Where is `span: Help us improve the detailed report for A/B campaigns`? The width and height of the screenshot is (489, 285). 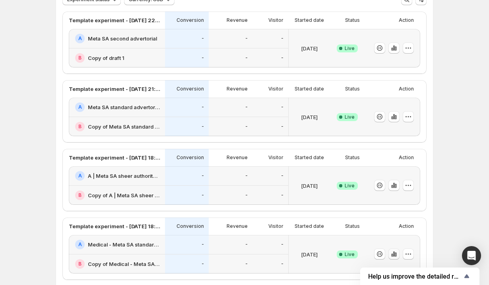 span: Help us improve the detailed report for A/B campaigns is located at coordinates (415, 276).